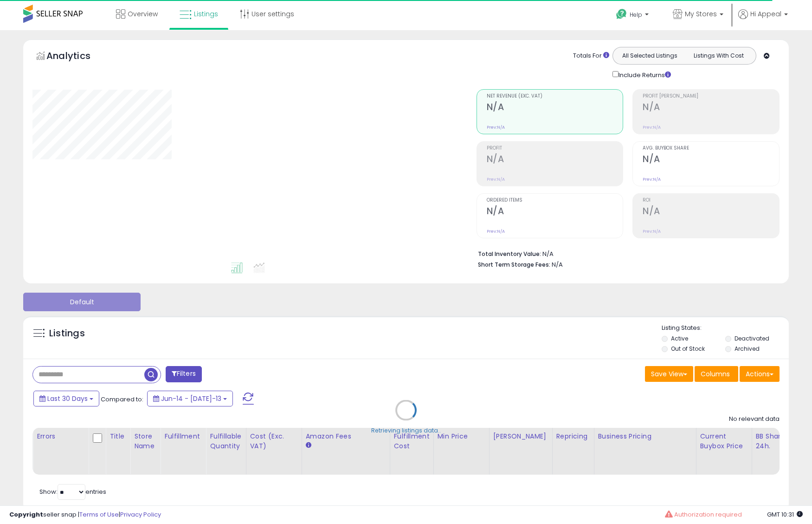 The height and width of the screenshot is (524, 812). Describe the element at coordinates (711, 200) in the screenshot. I see `span: ROI` at that location.